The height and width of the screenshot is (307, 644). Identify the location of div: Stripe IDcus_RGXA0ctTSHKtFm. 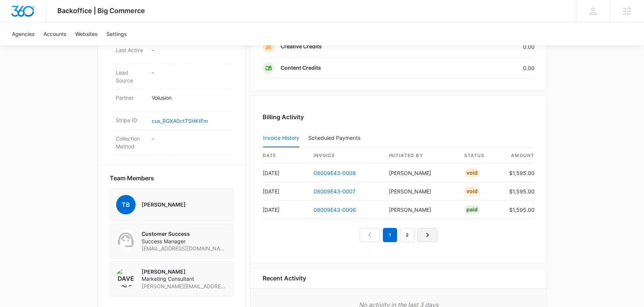
(172, 121).